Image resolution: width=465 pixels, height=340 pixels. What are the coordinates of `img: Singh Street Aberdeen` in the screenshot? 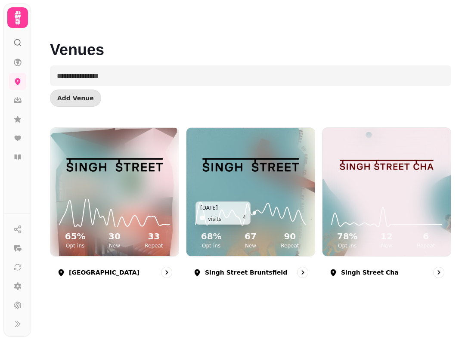 It's located at (115, 165).